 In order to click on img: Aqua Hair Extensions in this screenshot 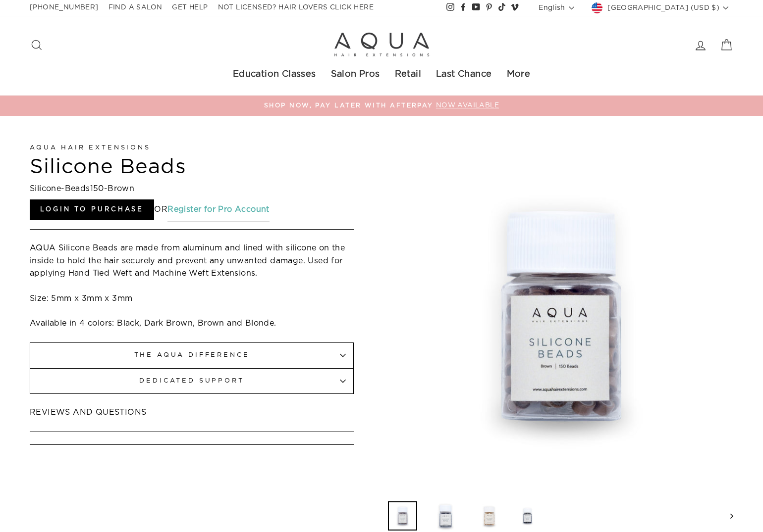, I will do `click(382, 45)`.